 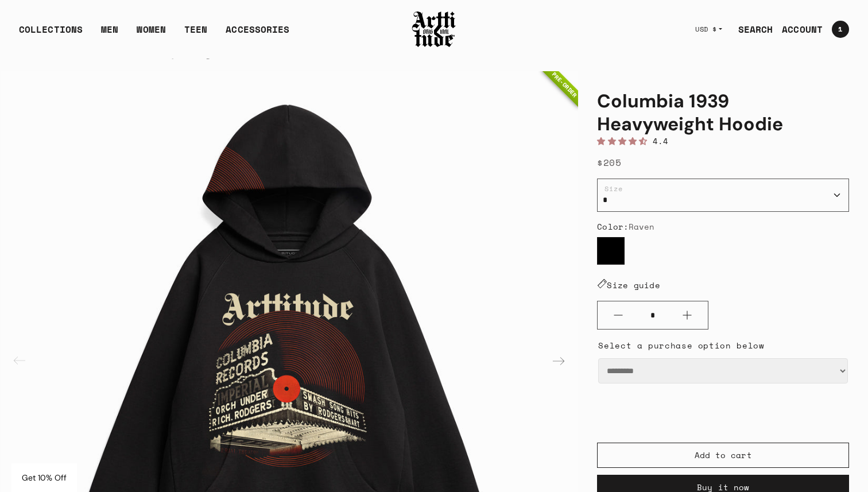 I want to click on span: Raven, so click(x=642, y=226).